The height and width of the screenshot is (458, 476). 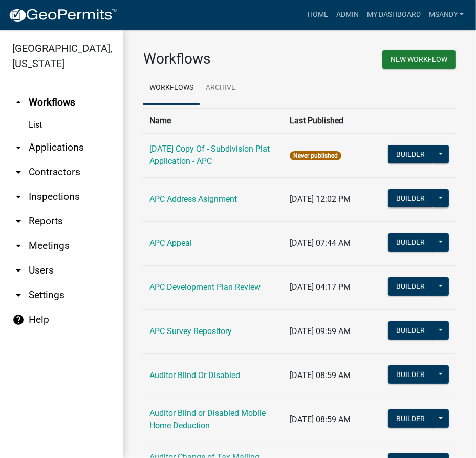 I want to click on h3: Workflows, so click(x=218, y=59).